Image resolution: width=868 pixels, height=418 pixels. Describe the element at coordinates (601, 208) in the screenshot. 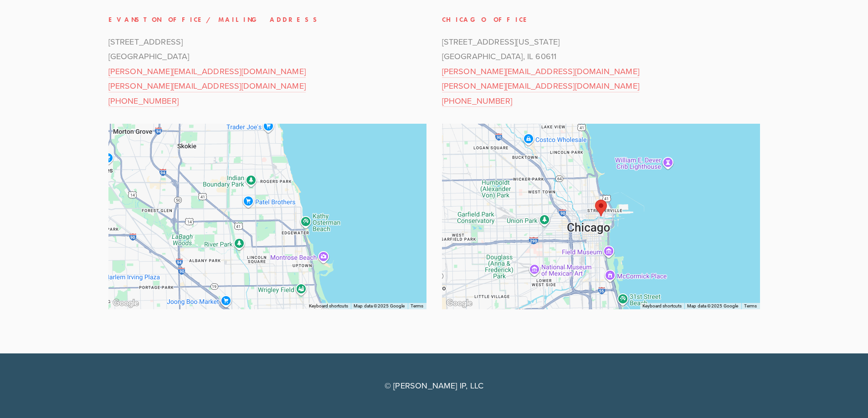

I see `div: Steger IP 401 North Michigan Avenue Chicago, IL, 60611, United States` at that location.